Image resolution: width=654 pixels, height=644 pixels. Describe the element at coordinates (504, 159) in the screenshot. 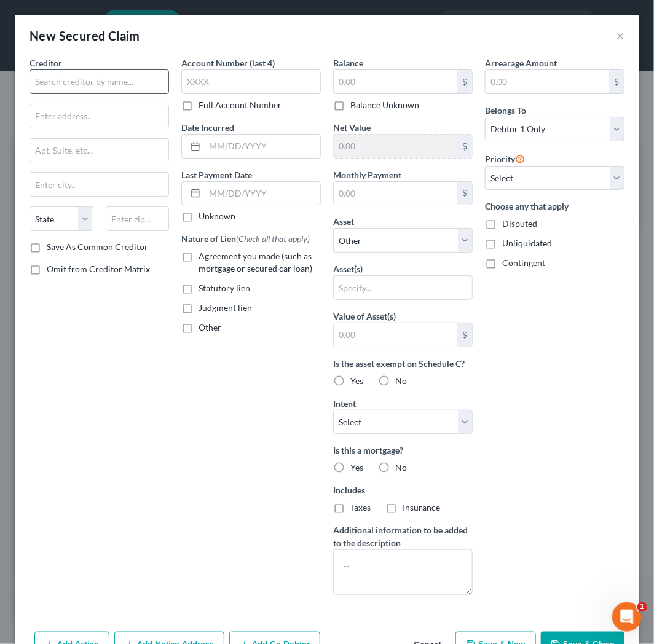

I see `label: Priority` at that location.